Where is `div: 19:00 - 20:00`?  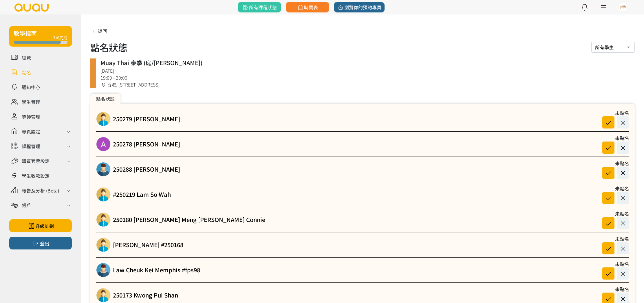 div: 19:00 - 20:00 is located at coordinates (366, 78).